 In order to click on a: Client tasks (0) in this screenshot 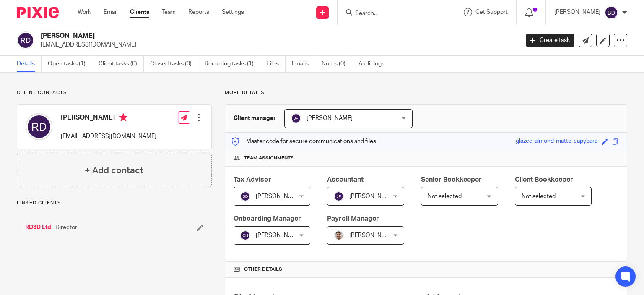, I will do `click(121, 64)`.